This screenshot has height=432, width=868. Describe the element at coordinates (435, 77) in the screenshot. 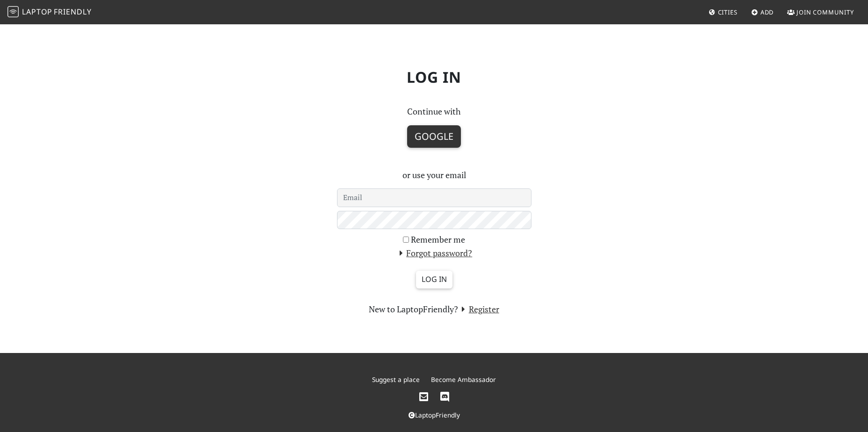

I see `h1: Log in` at that location.